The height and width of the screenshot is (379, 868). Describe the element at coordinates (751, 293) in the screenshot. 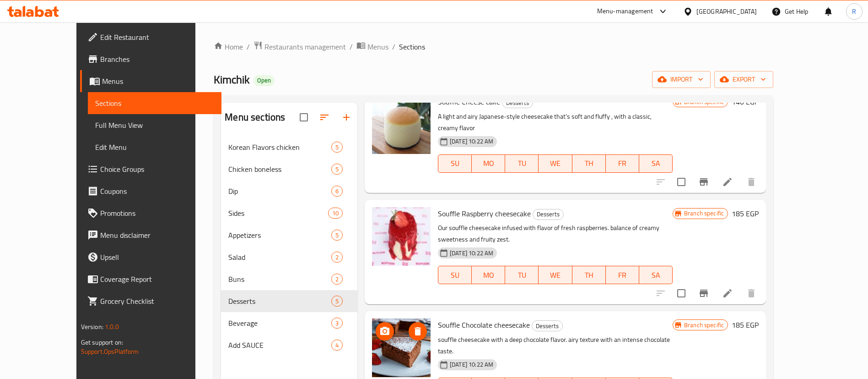

I see `button: delete` at that location.